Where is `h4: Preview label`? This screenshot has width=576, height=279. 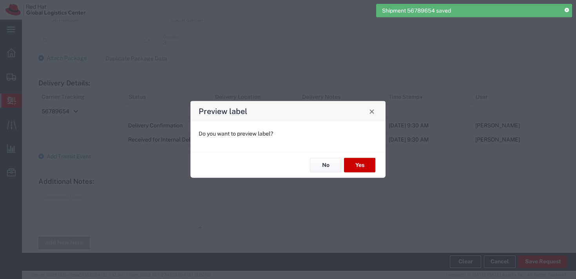
h4: Preview label is located at coordinates (223, 111).